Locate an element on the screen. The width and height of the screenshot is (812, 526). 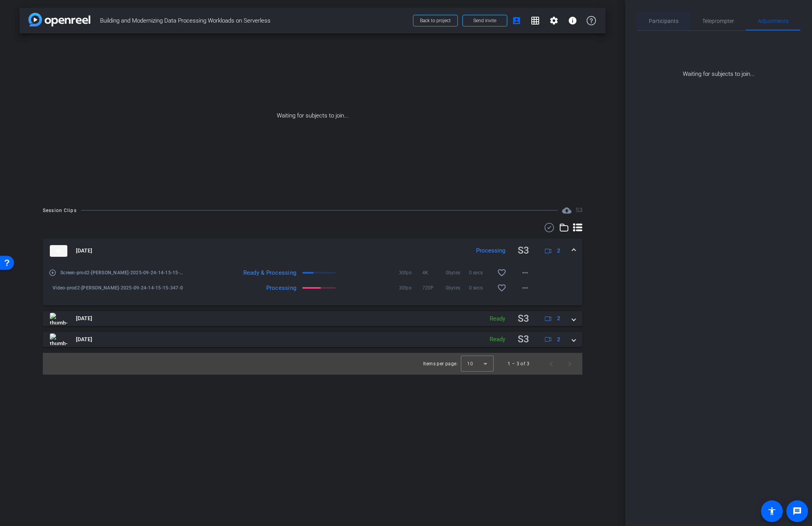
span: Participants is located at coordinates (663, 21).